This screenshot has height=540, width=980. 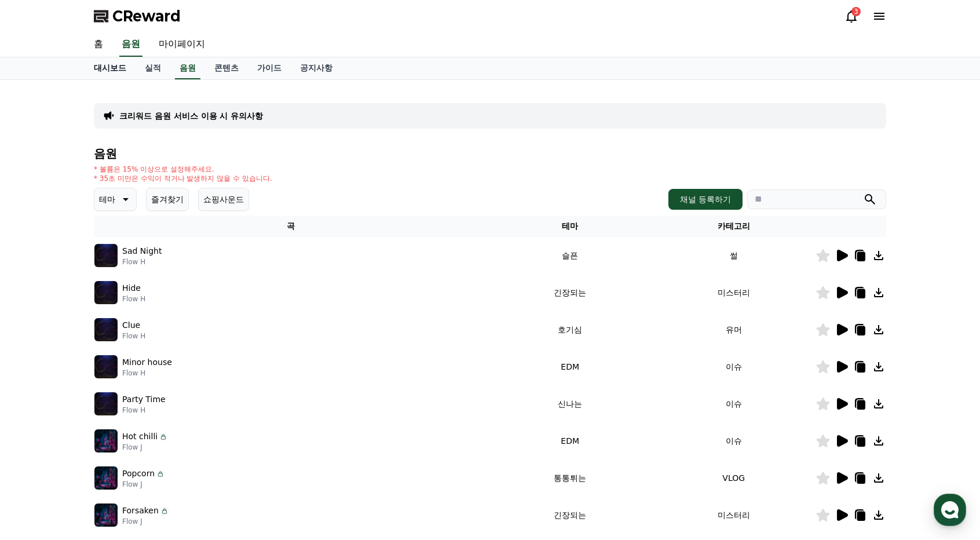 What do you see at coordinates (733, 255) in the screenshot?
I see `td: 썰` at bounding box center [733, 255].